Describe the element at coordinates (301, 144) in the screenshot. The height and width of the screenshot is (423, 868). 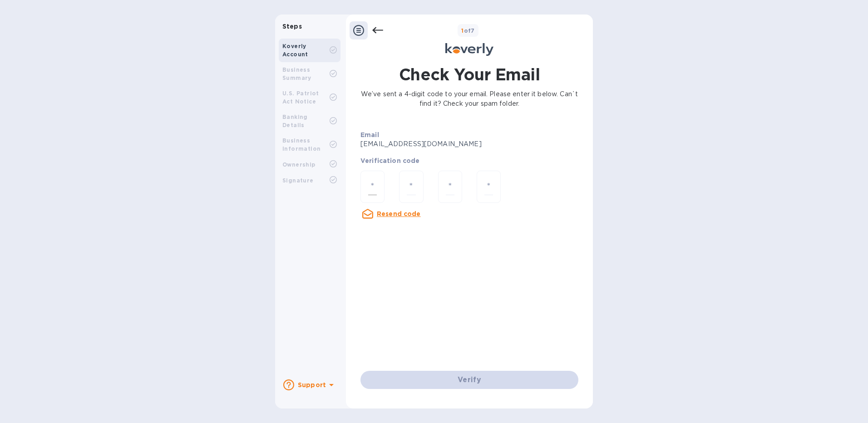
I see `b: Business Information` at that location.